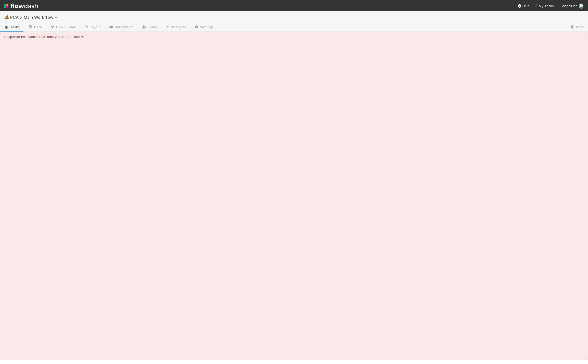  I want to click on img: logo-inverted-e16ddd16eac7371096b0.svg, so click(21, 6).